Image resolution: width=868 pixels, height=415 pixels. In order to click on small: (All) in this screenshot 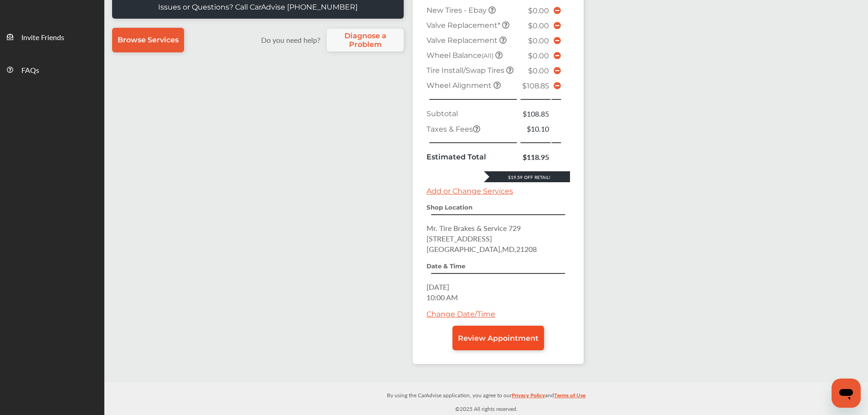, I will do `click(488, 55)`.